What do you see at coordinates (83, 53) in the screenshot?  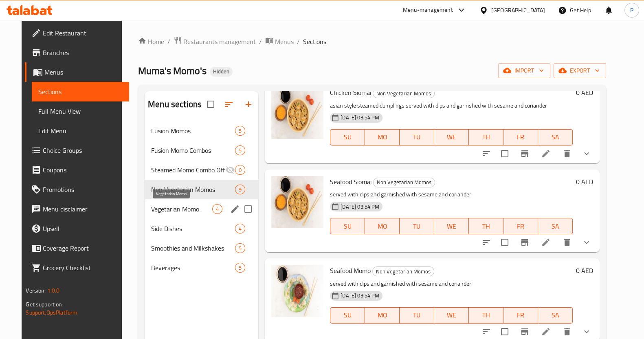 I see `span: Branches` at bounding box center [83, 53].